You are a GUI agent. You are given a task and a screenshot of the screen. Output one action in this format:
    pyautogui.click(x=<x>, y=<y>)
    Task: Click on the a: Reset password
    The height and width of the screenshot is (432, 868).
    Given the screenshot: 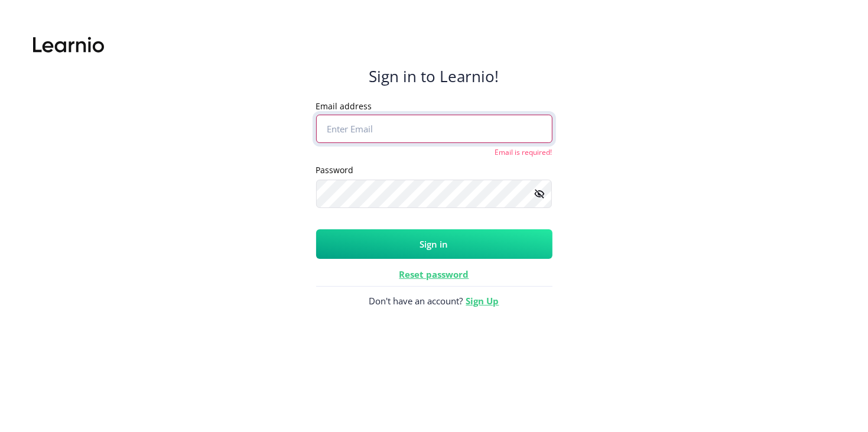 What is the action you would take?
    pyautogui.click(x=434, y=274)
    